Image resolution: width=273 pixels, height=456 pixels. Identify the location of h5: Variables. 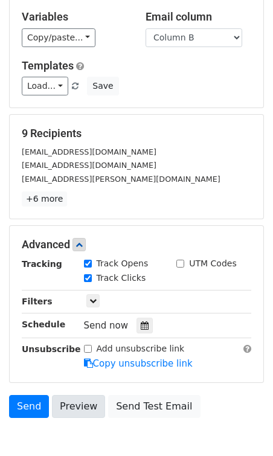
(74, 17).